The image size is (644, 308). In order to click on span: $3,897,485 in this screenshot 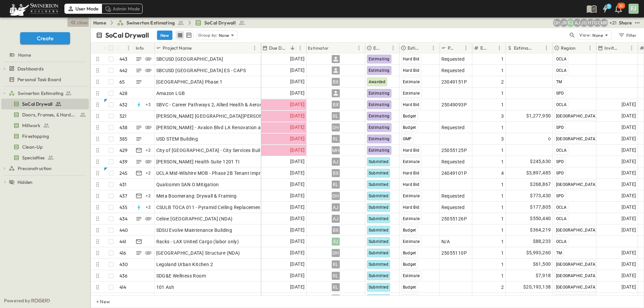, I will do `click(539, 173)`.